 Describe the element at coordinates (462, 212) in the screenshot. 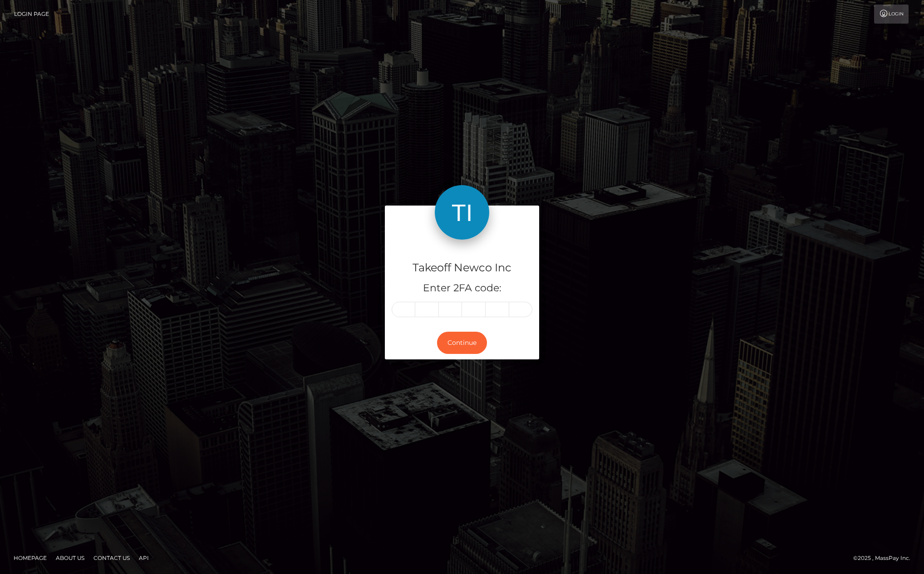

I see `img: Takeoff Newco Inc` at that location.